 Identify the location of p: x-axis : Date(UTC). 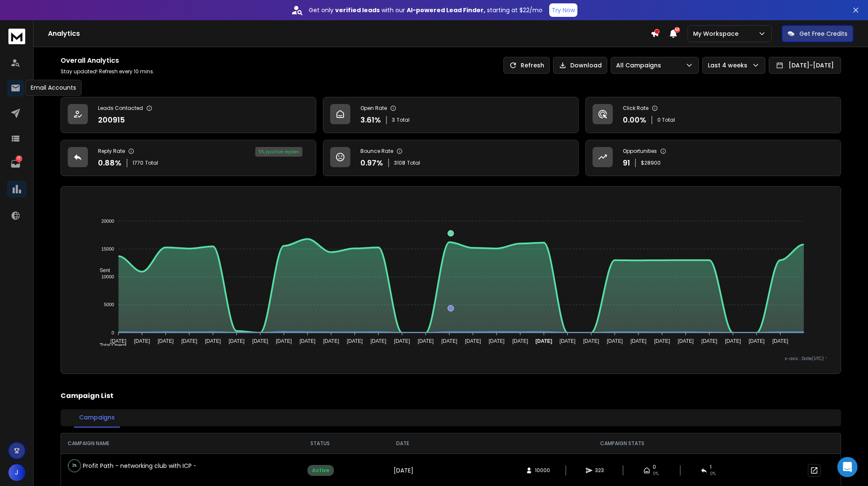
(451, 358).